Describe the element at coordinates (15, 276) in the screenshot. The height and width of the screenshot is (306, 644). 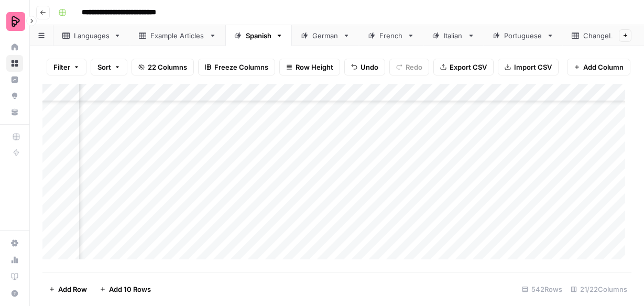
I see `a: Learning Hub` at that location.